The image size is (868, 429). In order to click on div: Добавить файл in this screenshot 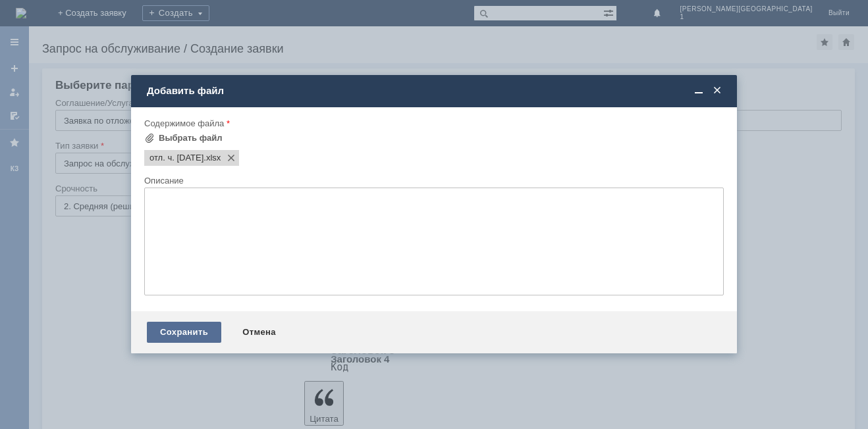, I will do `click(435, 91)`.